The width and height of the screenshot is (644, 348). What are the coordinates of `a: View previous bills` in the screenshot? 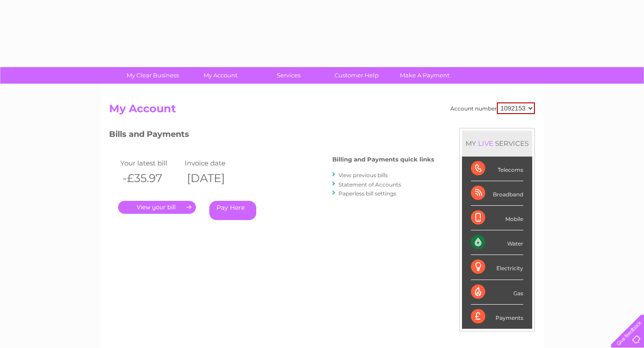 It's located at (363, 175).